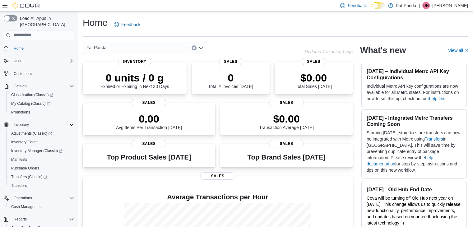 This screenshot has height=227, width=473. Describe the element at coordinates (19, 160) in the screenshot. I see `a: Manifests` at that location.